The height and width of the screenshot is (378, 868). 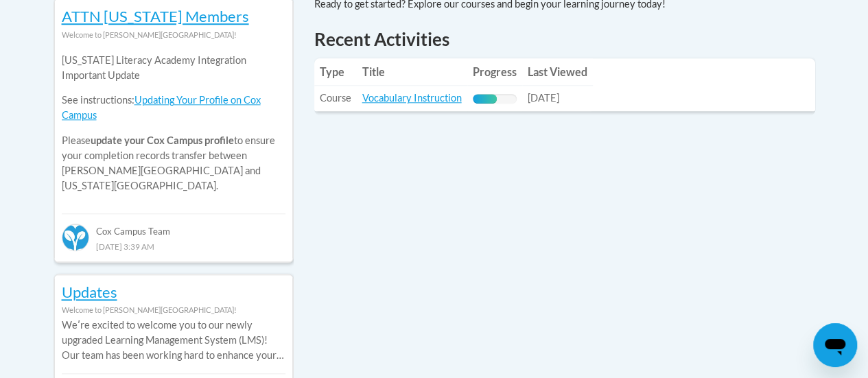 I want to click on p: Weʹre excited to welcome you to our newly upgraded Learning Management System (LMS)! Our team has..., so click(x=174, y=341).